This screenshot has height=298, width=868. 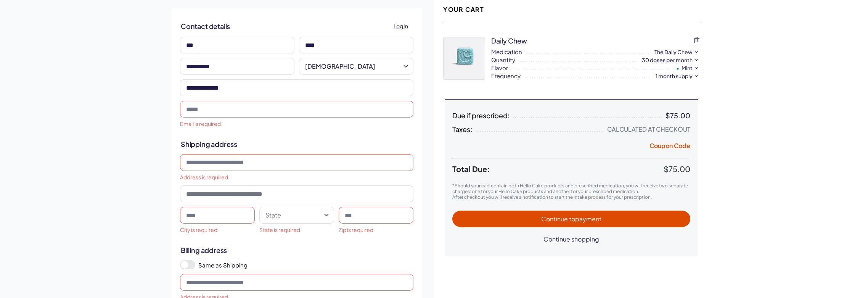 What do you see at coordinates (297, 230) in the screenshot?
I see `p: State is required` at bounding box center [297, 230].